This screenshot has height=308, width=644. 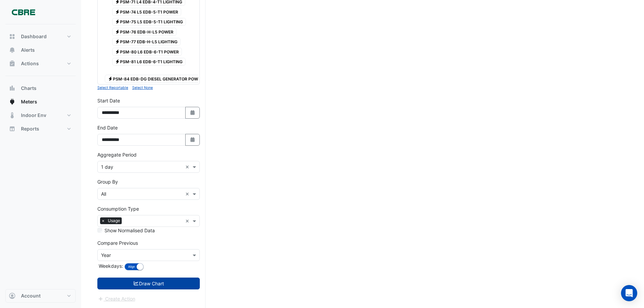 What do you see at coordinates (148, 283) in the screenshot?
I see `button: Draw Chart` at bounding box center [148, 283].